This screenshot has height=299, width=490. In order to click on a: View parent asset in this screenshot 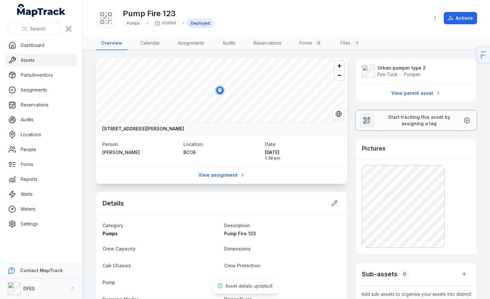, I will do `click(416, 93)`.